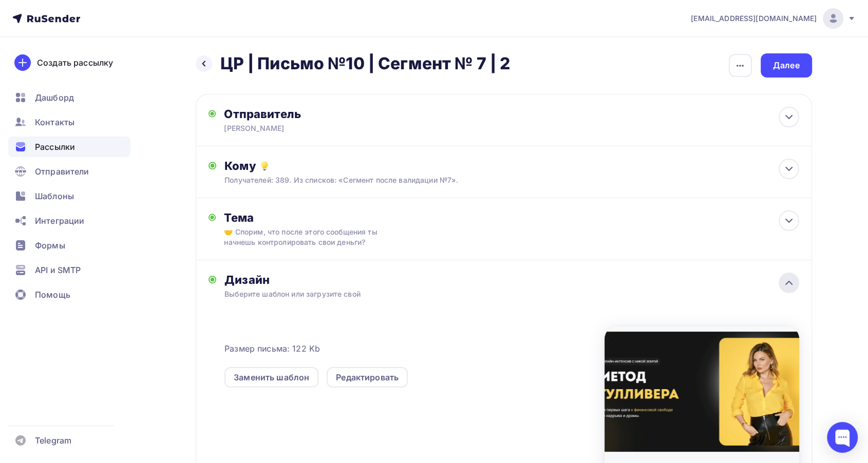  Describe the element at coordinates (53, 441) in the screenshot. I see `span: Telegram` at that location.